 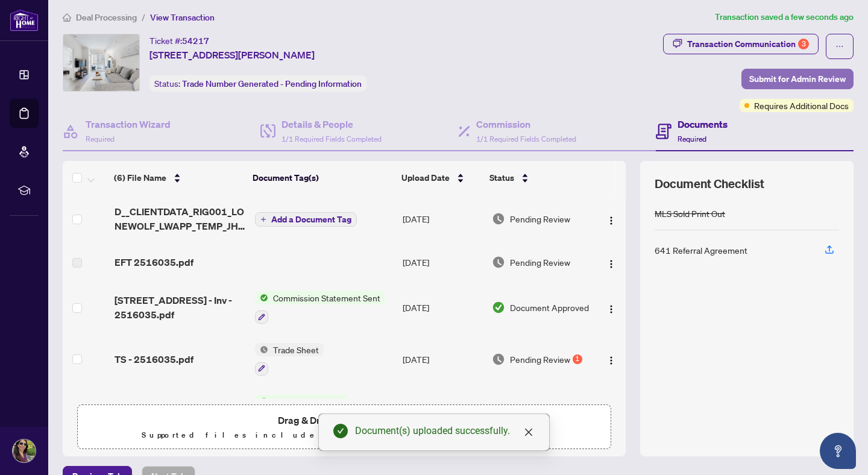 I want to click on div: Status:, so click(x=258, y=83).